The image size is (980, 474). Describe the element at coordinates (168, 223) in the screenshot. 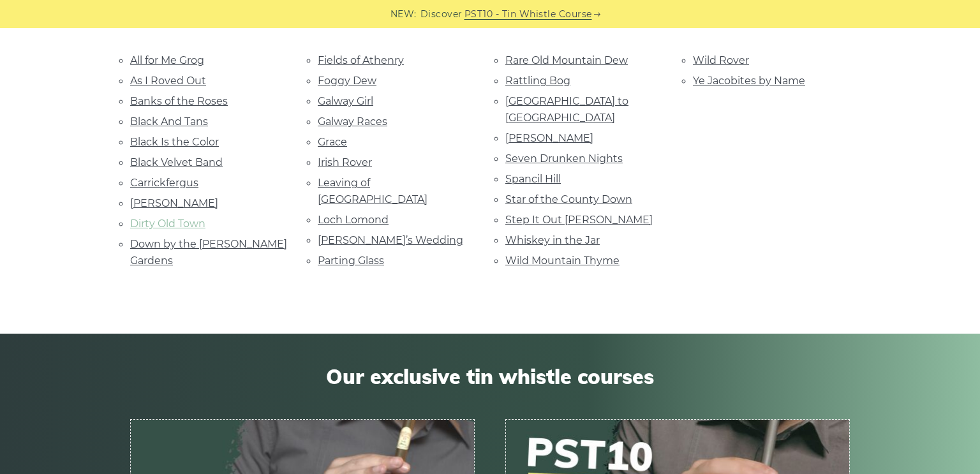

I see `a: Dirty Old Town` at that location.